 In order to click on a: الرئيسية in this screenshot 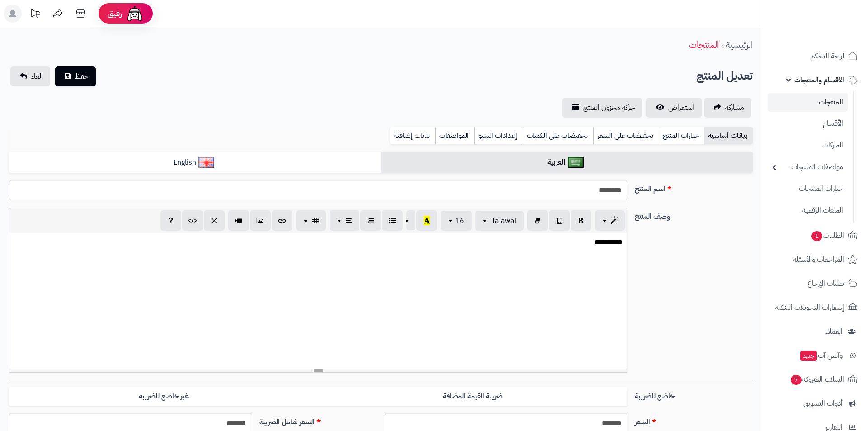, I will do `click(739, 45)`.